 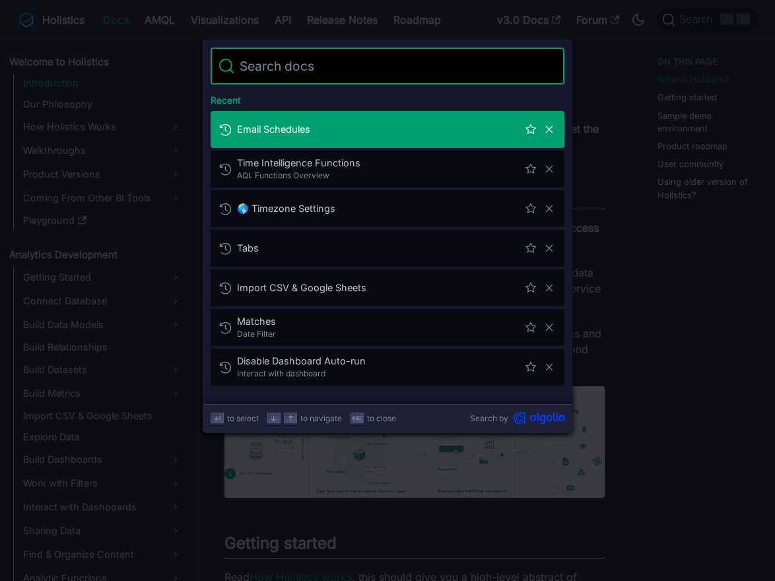 I want to click on span: Interact with dashboard, so click(x=377, y=373).